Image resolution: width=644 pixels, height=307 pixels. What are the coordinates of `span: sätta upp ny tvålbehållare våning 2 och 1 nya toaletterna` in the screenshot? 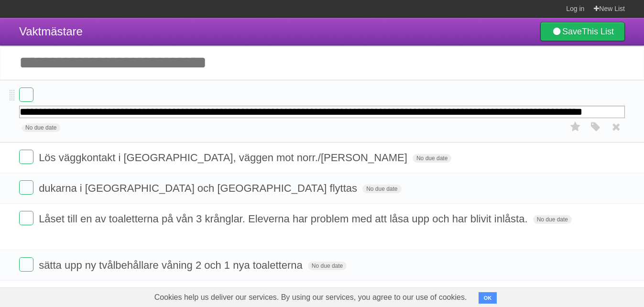 It's located at (171, 265).